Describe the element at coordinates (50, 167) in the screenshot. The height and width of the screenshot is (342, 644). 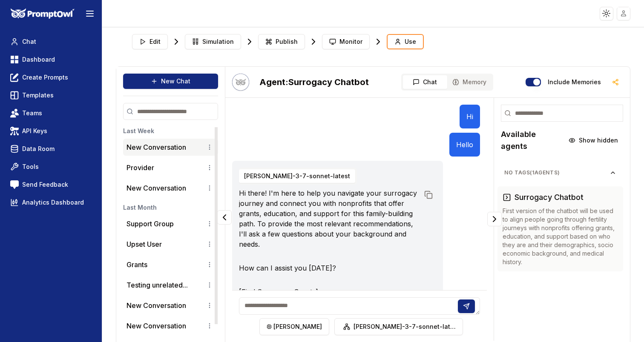
I see `a: Tools` at that location.